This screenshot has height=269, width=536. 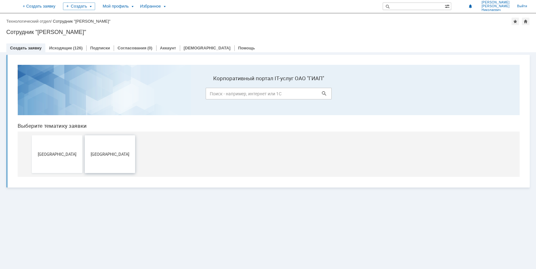 What do you see at coordinates (84, 6) in the screenshot?
I see `div: Создать` at bounding box center [84, 6].